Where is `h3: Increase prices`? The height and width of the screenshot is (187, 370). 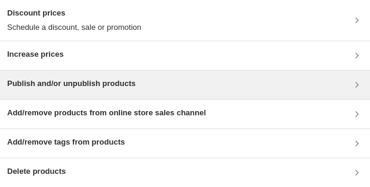
h3: Increase prices is located at coordinates (35, 54).